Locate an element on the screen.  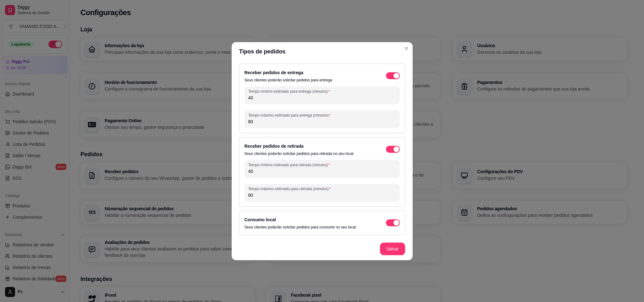
p: Seus clientes poderão solicitar pedidos para consumir no seu local is located at coordinates (301, 227).